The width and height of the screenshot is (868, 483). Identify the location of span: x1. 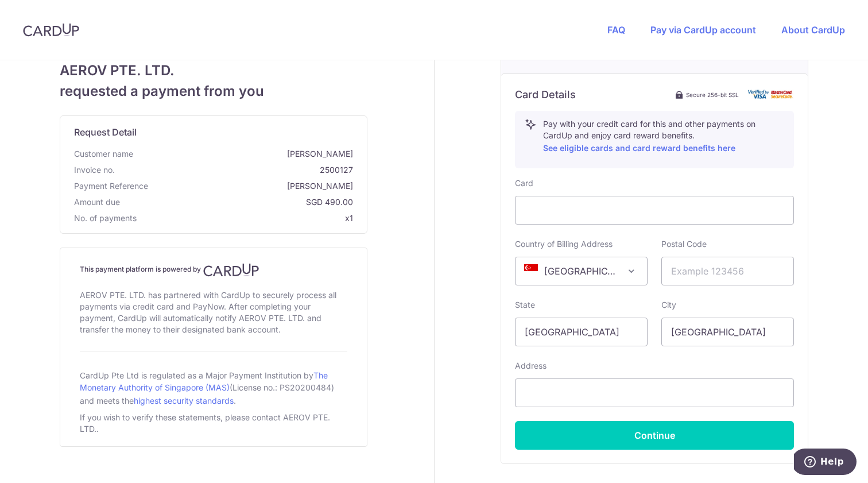
(349, 218).